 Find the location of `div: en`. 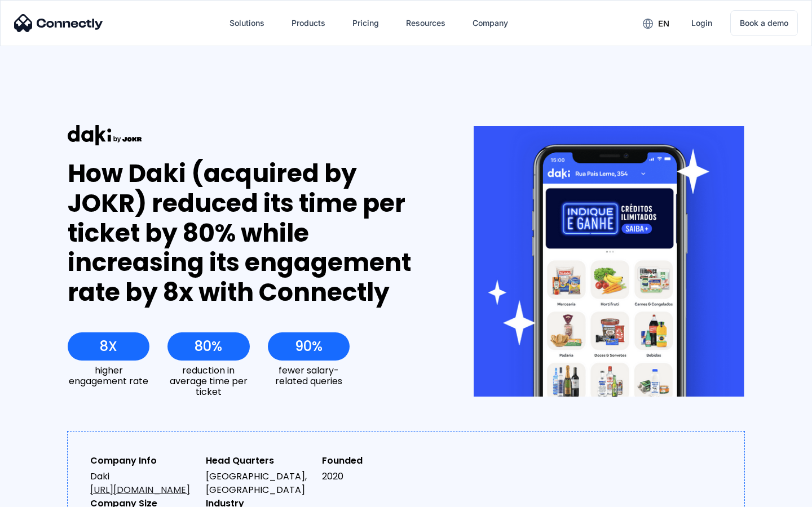

div: en is located at coordinates (664, 24).